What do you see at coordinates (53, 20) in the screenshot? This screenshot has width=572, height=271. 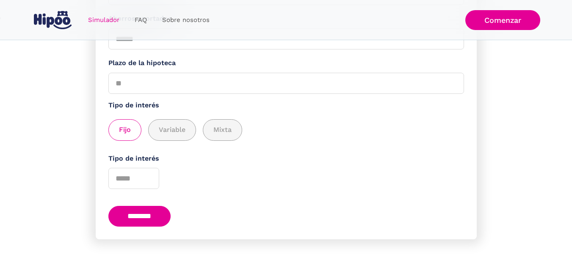 I see `a: home` at bounding box center [53, 20].